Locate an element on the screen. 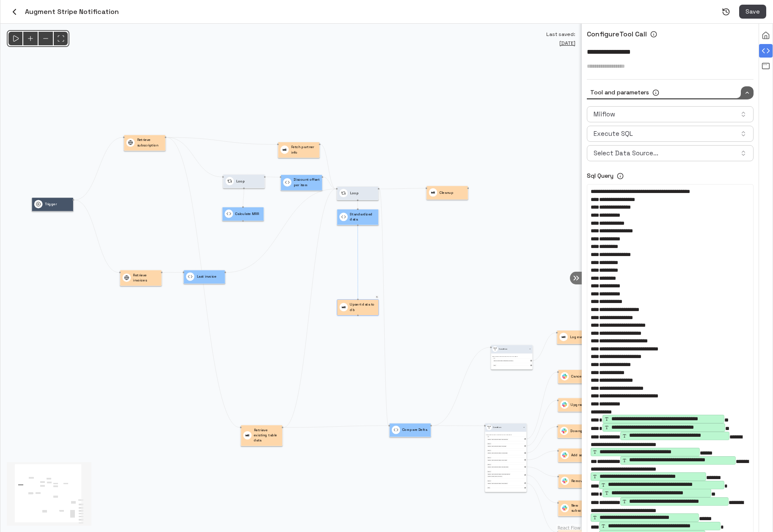  g: Edge from node--7nPzzqQJYuu to node-A3U2xVRqEpWI is located at coordinates (243, 198).